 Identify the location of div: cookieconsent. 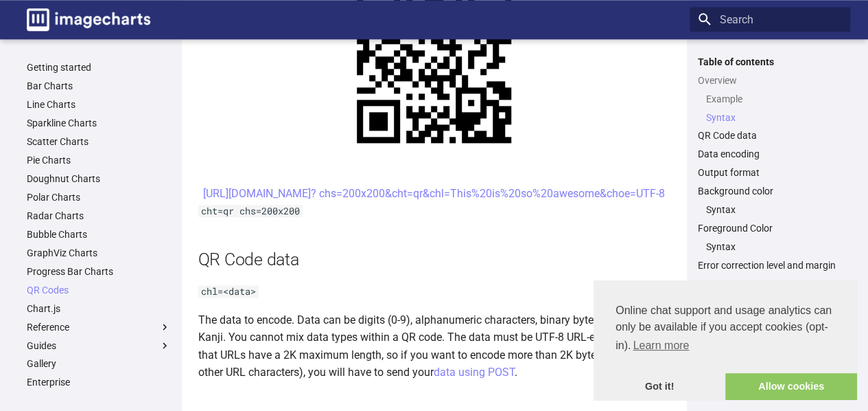
(725, 339).